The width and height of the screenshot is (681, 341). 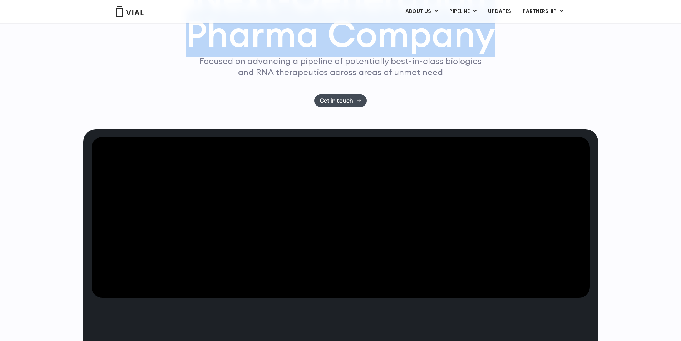 I want to click on span: Get in touch, so click(x=337, y=100).